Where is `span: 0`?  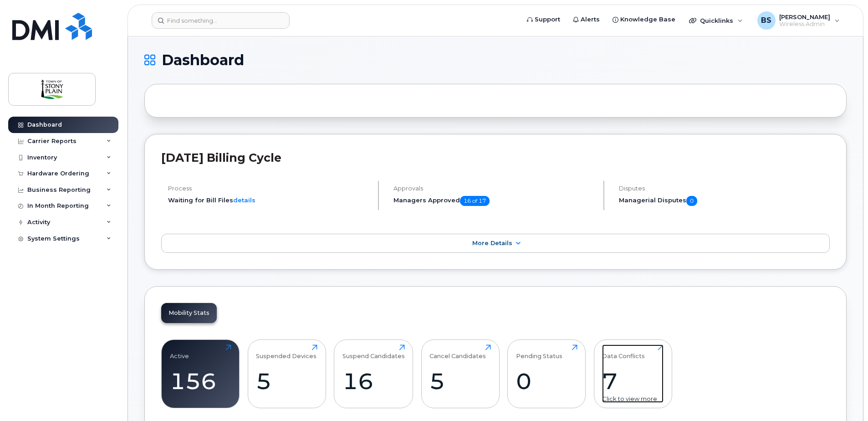 span: 0 is located at coordinates (692, 201).